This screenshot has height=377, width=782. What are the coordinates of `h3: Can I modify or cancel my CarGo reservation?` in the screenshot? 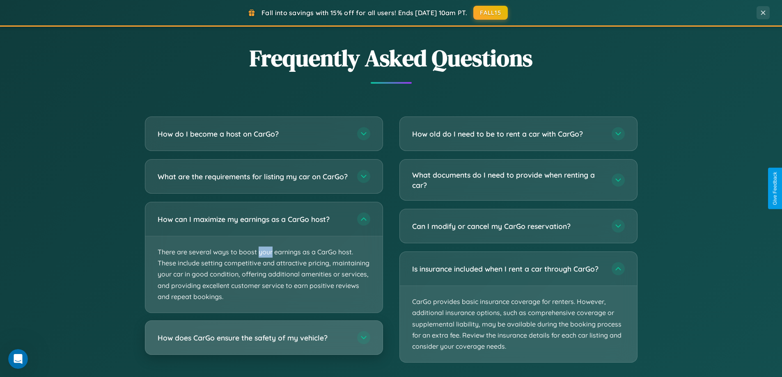 It's located at (507, 226).